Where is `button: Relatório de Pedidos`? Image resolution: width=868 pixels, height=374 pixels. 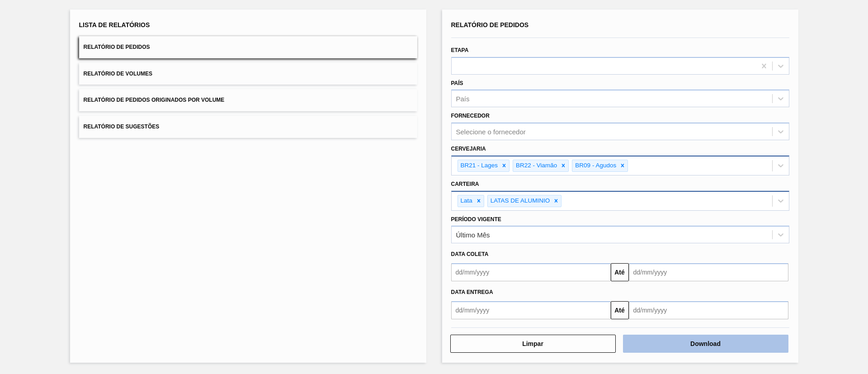
button: Relatório de Pedidos is located at coordinates (248, 47).